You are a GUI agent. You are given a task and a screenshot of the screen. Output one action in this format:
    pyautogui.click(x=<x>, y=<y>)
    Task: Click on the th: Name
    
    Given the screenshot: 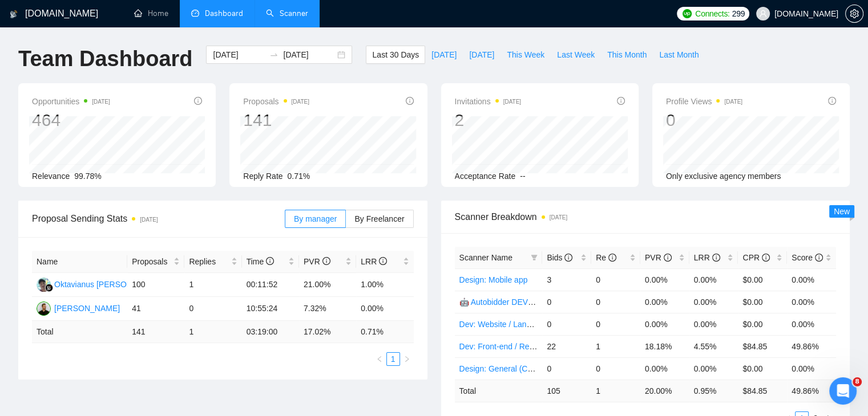 What is the action you would take?
    pyautogui.click(x=79, y=262)
    